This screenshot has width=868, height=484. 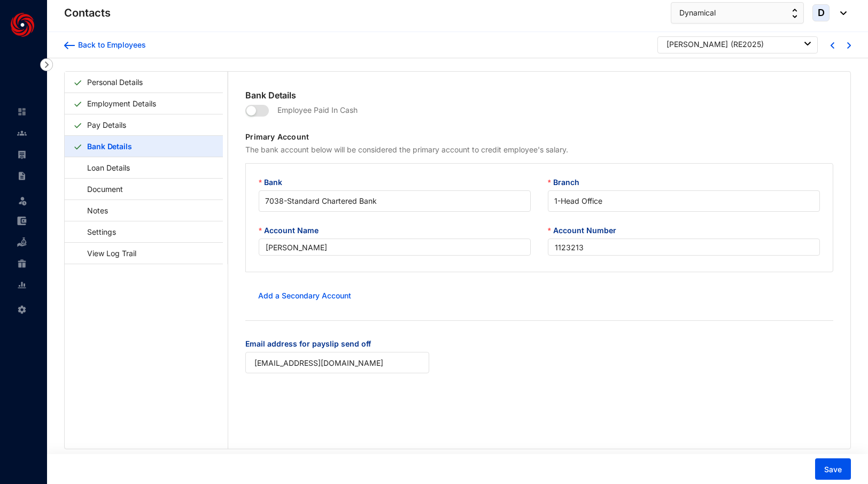 I want to click on p: Contacts, so click(x=87, y=13).